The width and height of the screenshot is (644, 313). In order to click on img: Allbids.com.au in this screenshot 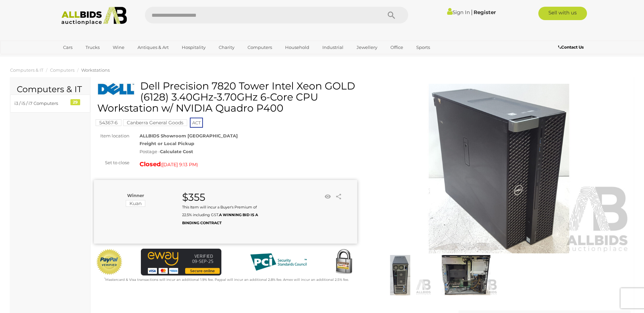, I will do `click(94, 16)`.